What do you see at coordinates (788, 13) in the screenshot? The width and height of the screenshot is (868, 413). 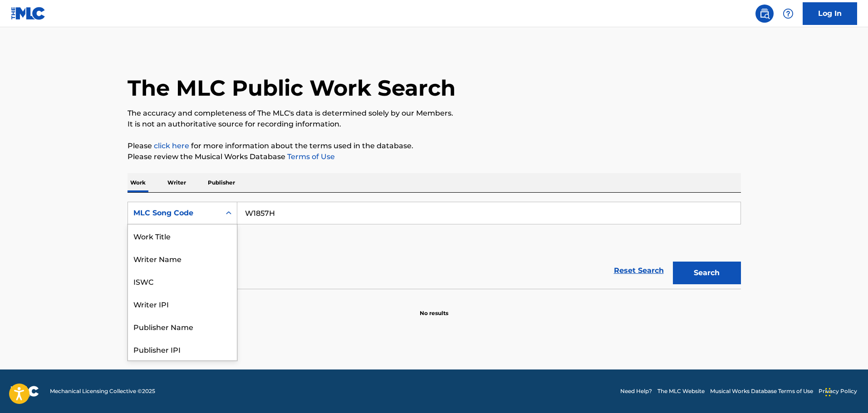 I see `div: Help` at bounding box center [788, 13].